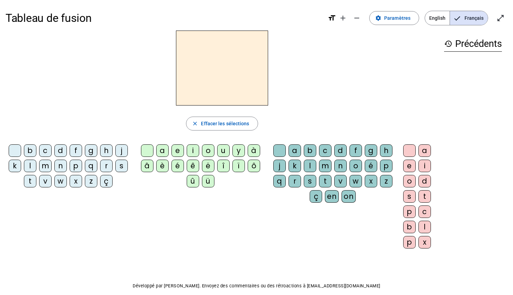 The height and width of the screenshot is (295, 513). I want to click on div: â, so click(147, 166).